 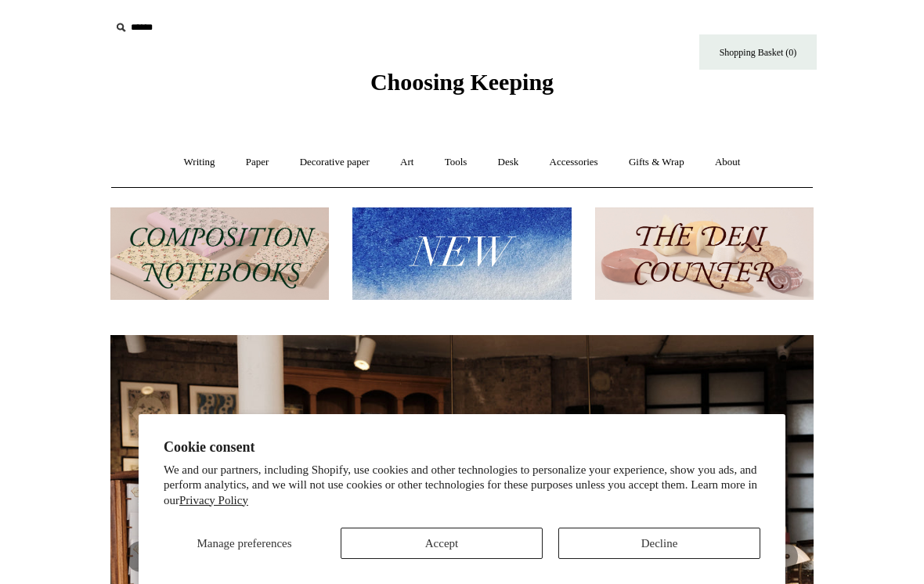 What do you see at coordinates (456, 162) in the screenshot?
I see `a: Tools` at bounding box center [456, 162].